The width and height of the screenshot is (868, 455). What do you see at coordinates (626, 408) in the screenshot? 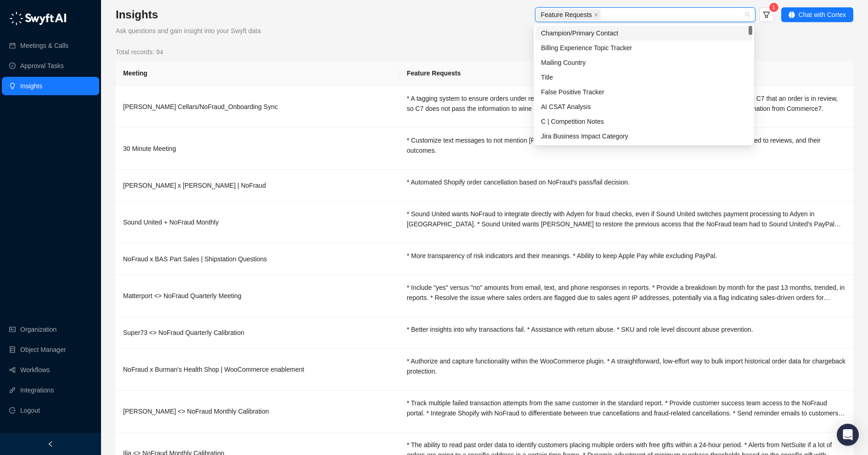
I see `div: * Track multiple failed transaction attempts from the same customer in the standard report. * Pro...` at bounding box center [626, 408].